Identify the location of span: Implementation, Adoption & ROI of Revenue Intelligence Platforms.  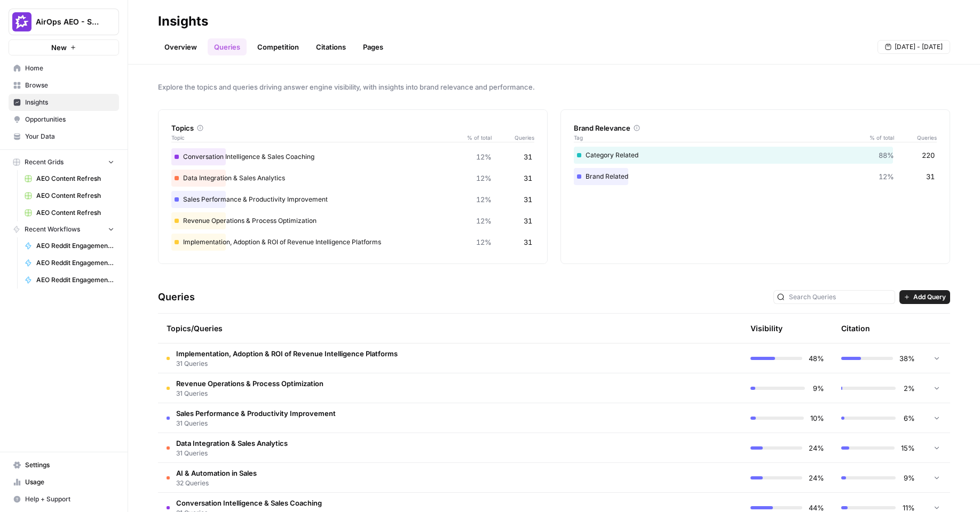
(286, 354).